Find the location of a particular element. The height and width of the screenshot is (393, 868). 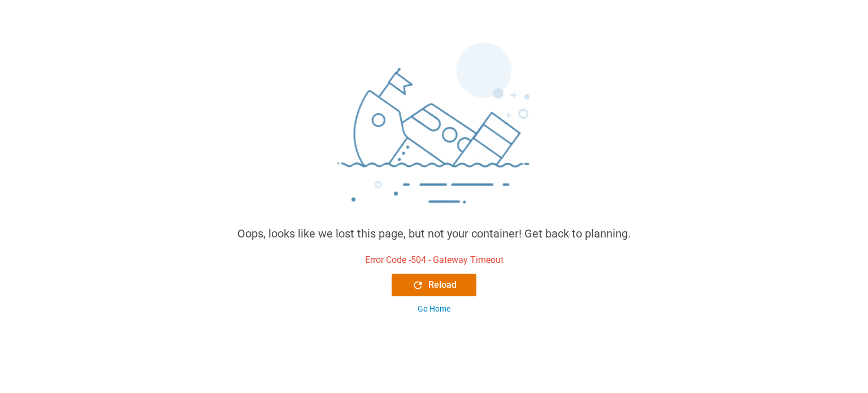

button: Reload is located at coordinates (434, 284).